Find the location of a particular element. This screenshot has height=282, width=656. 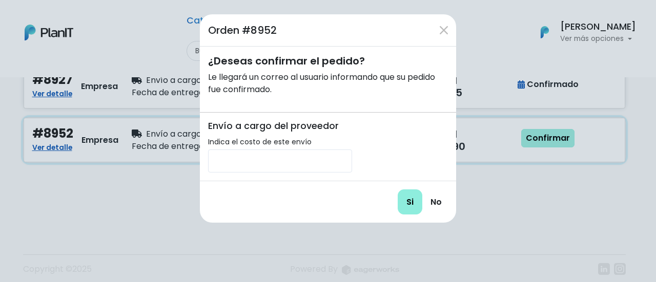

label: Indica el costo de este envío is located at coordinates (260, 142).